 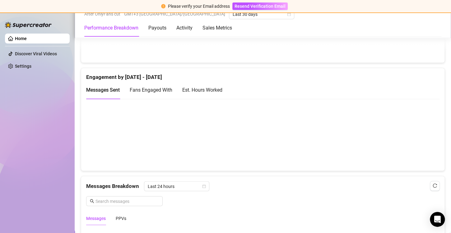 What do you see at coordinates (111, 28) in the screenshot?
I see `div: Performance Breakdown` at bounding box center [111, 28].